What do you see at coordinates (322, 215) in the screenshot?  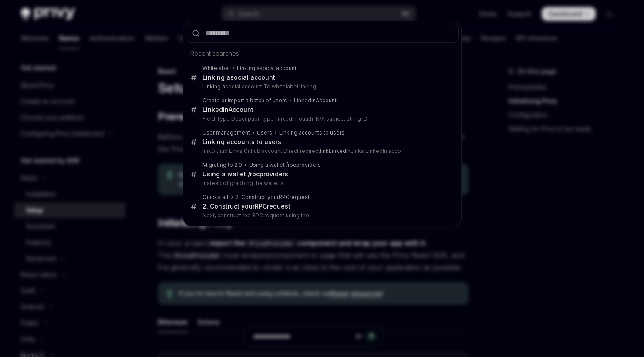 I see `p: Next, construct the RPC request using the` at bounding box center [322, 215].